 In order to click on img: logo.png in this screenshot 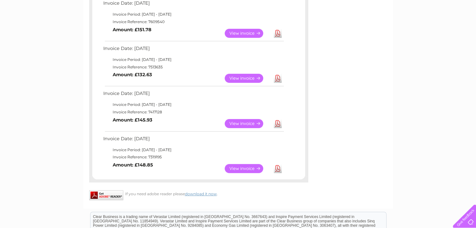, I will do `click(33, 26)`.